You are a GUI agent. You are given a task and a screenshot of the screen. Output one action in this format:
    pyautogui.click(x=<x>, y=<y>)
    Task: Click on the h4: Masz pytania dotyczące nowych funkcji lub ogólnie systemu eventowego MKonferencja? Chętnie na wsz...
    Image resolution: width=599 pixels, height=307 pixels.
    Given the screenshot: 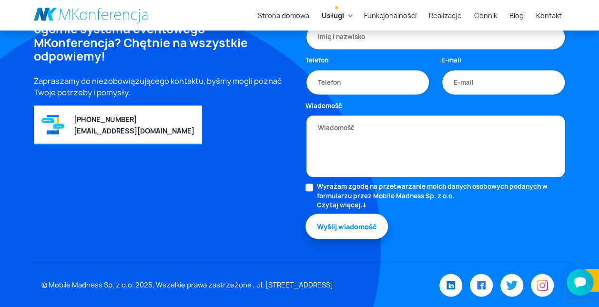 What is the action you would take?
    pyautogui.click(x=164, y=36)
    